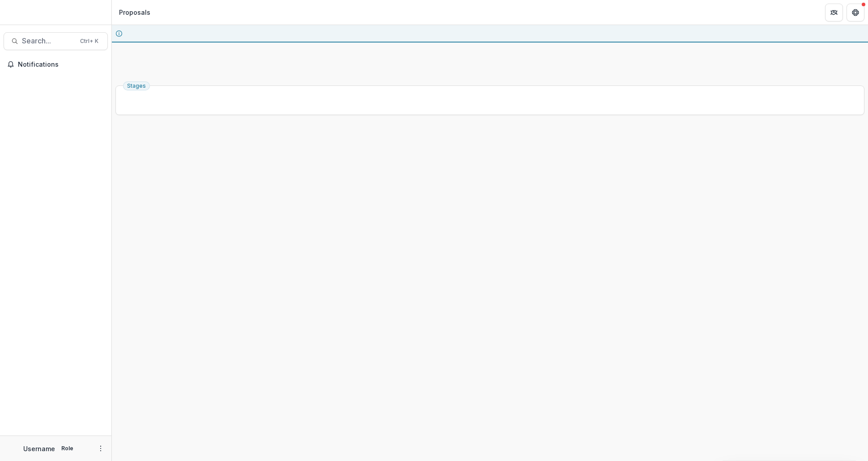 Image resolution: width=868 pixels, height=461 pixels. I want to click on button: Get Help, so click(855, 13).